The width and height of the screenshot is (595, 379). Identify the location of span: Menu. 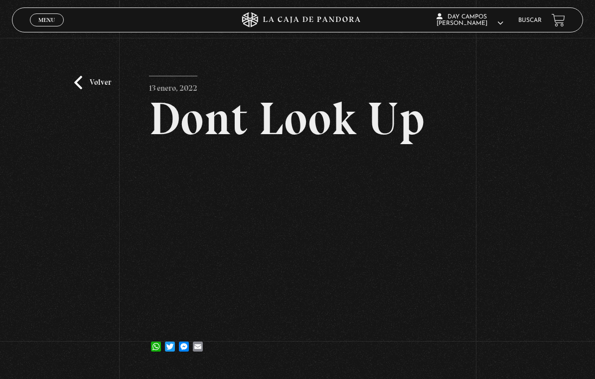
(46, 20).